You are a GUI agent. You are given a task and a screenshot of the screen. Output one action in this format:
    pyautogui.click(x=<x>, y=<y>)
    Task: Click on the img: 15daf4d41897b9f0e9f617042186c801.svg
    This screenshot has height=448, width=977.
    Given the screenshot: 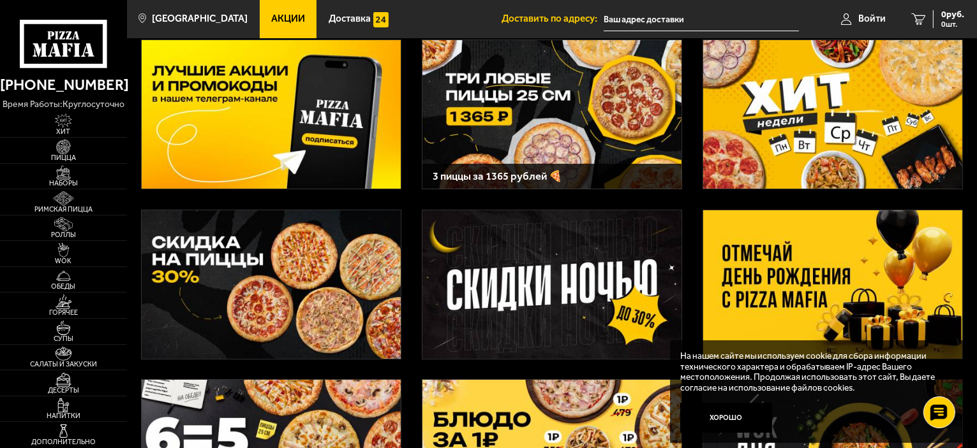 What is the action you would take?
    pyautogui.click(x=381, y=20)
    